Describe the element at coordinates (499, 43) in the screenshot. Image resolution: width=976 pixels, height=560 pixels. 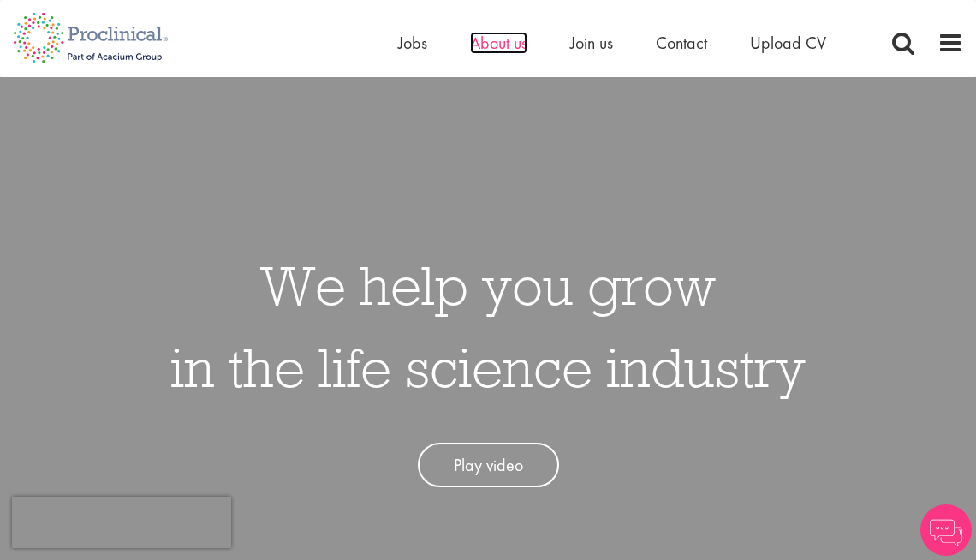
I see `span: About us` at that location.